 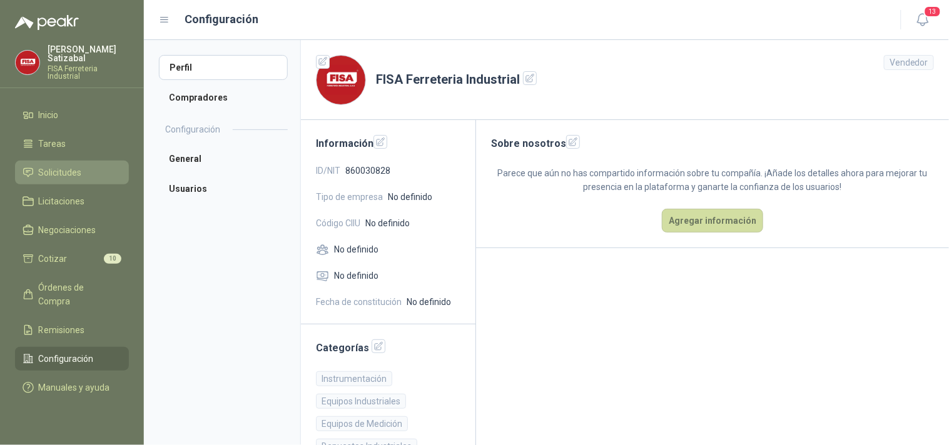 I want to click on h2: Sobre nosotros, so click(x=713, y=143).